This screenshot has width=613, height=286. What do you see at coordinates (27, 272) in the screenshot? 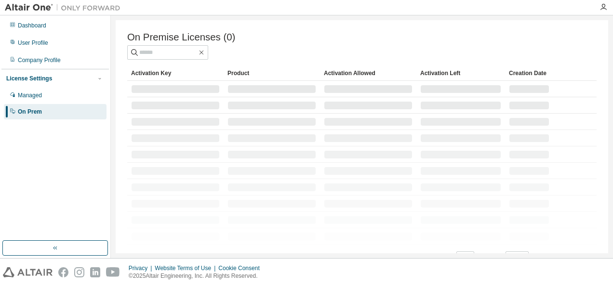
I see `img: altair_logo.svg` at bounding box center [27, 272].